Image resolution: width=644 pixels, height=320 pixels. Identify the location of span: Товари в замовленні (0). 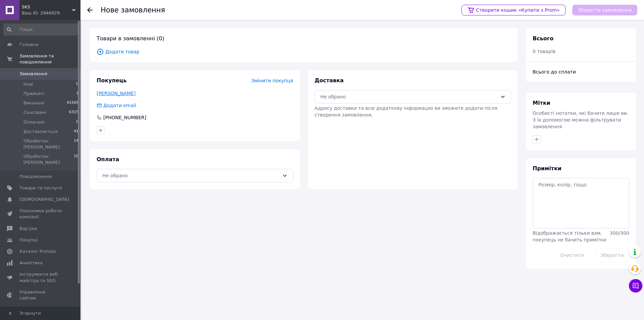
(131, 38).